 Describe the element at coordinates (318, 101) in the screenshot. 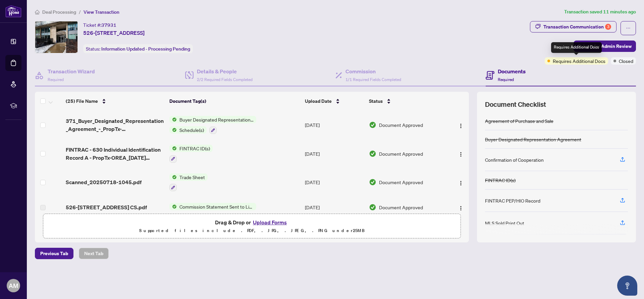

I see `span: Upload Date` at that location.